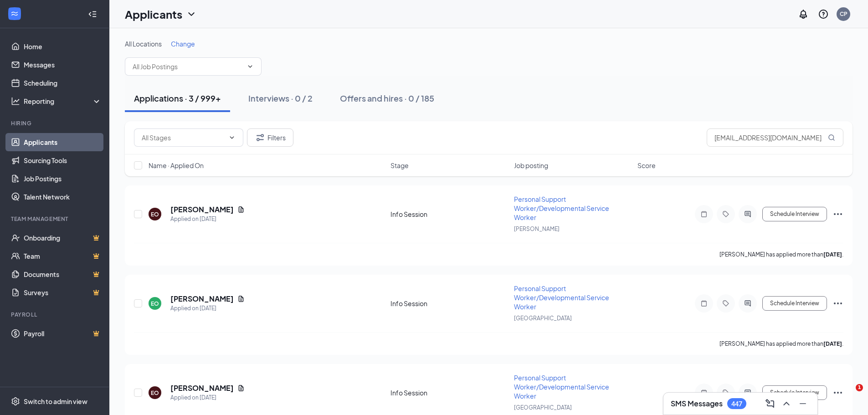  I want to click on div: CP, so click(844, 14).